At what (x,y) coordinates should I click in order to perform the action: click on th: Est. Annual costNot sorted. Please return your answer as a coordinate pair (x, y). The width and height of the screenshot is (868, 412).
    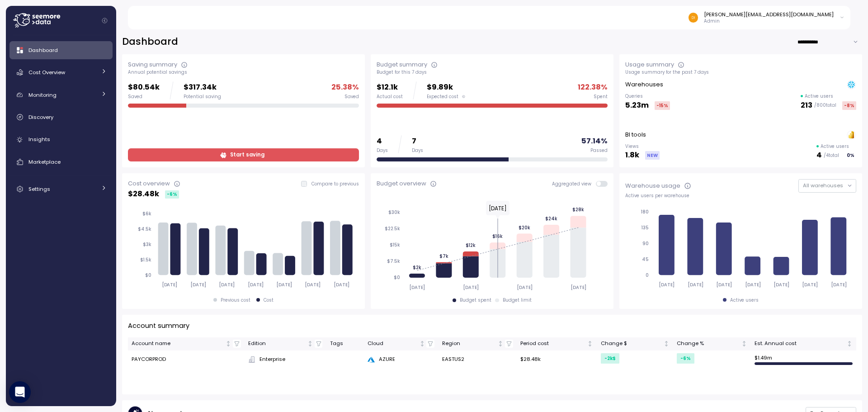
    Looking at the image, I should click on (804, 344).